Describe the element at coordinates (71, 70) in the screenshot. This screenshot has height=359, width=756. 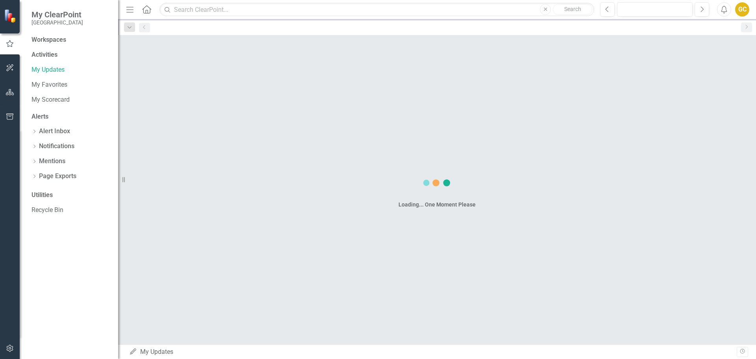
I see `a: My Updates` at that location.